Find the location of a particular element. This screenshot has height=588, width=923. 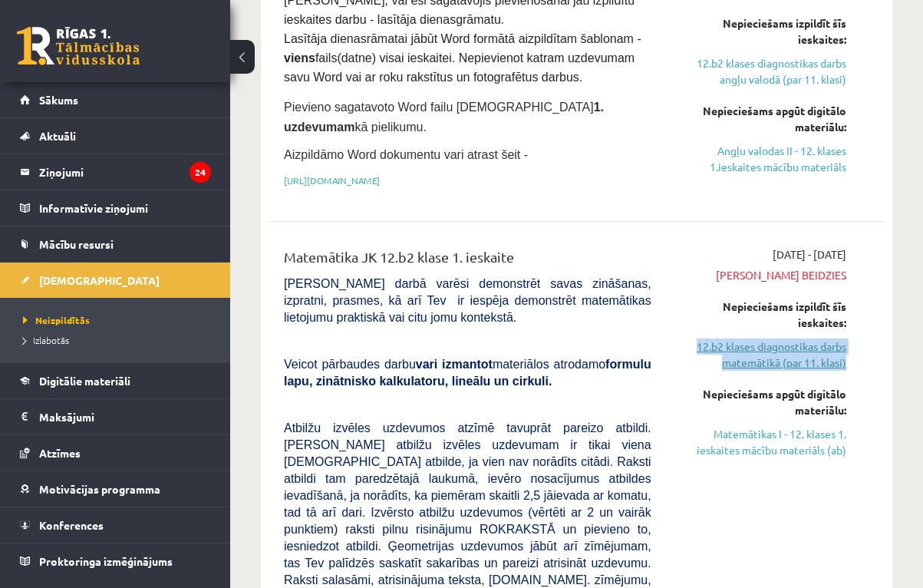

a: Mācību resursi is located at coordinates (115, 244).